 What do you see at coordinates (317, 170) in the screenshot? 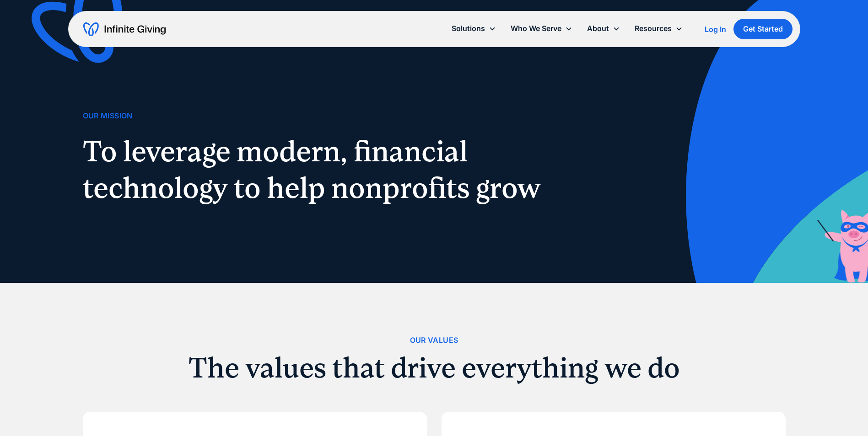
I see `h1: To leverage modern, financial technology to help nonprofits grow` at bounding box center [317, 170].